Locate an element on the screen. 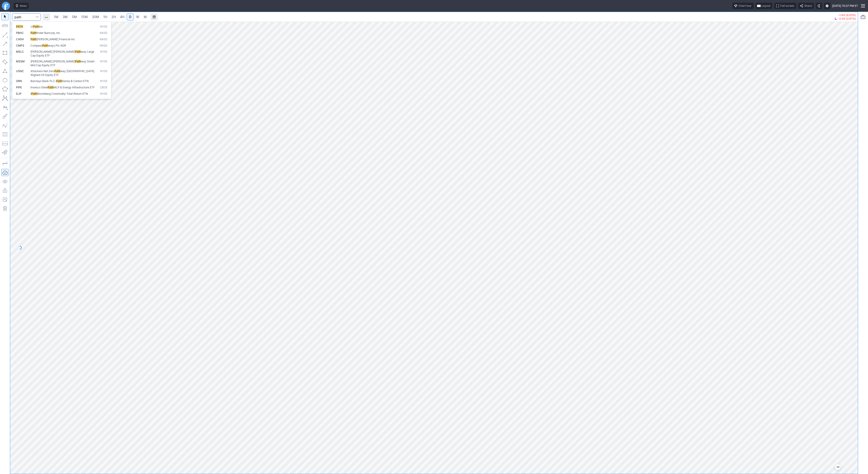  span: Ui is located at coordinates (32, 26).